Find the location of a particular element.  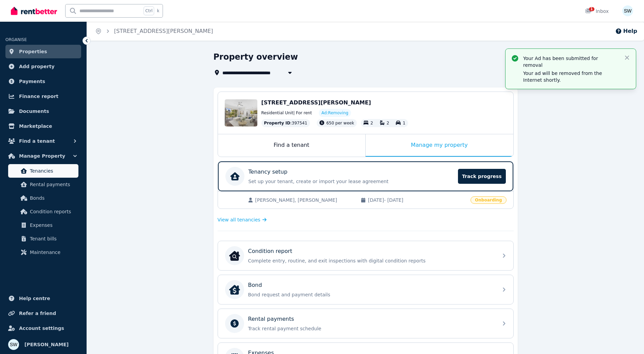

span: Finance report is located at coordinates (38, 97).